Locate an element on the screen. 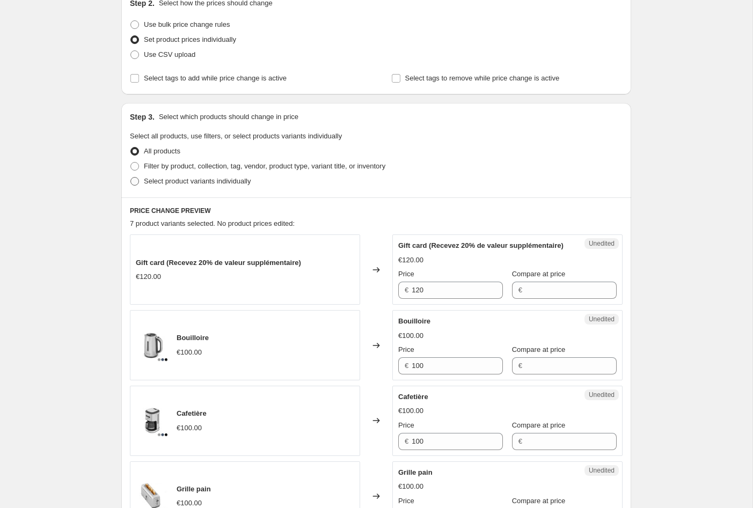 The height and width of the screenshot is (508, 753). span: Select tags to add while price change is active is located at coordinates (215, 78).